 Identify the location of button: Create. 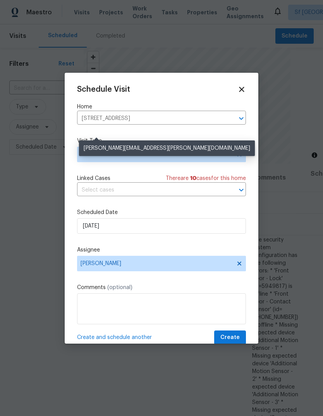
(230, 337).